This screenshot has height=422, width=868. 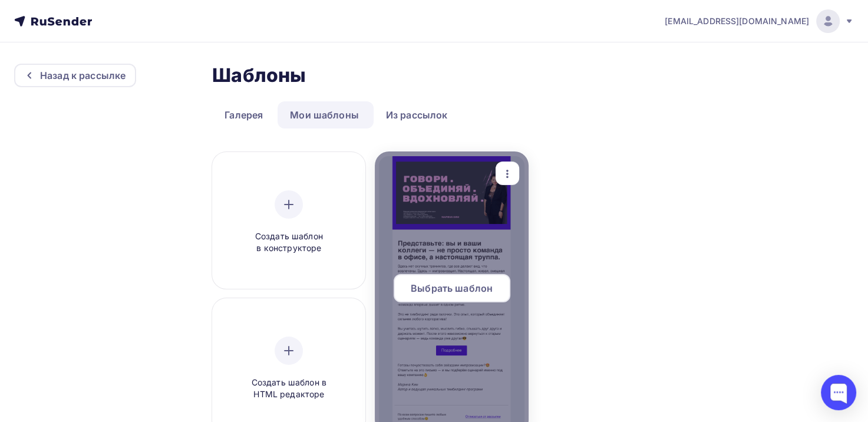 I want to click on div: Назад к рассылке, so click(x=83, y=75).